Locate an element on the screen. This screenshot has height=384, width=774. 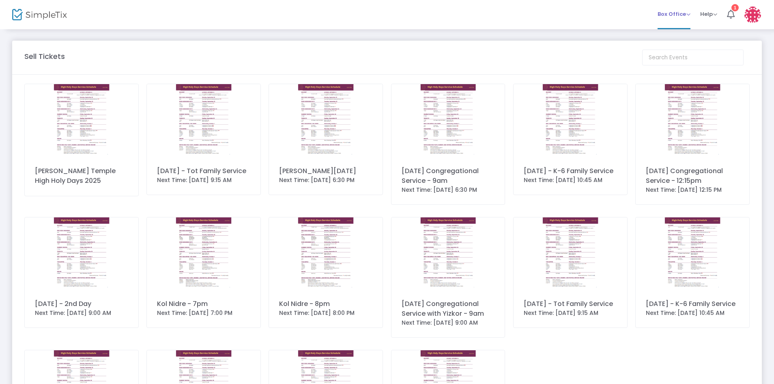
img: 638927083373755616638927075980701304638927074201559470638927072958472812HHDSked7.23.252.png is located at coordinates (693, 253).